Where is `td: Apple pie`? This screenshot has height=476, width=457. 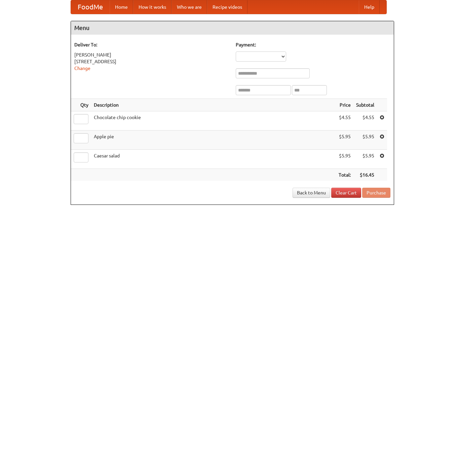
td: Apple pie is located at coordinates (214, 140).